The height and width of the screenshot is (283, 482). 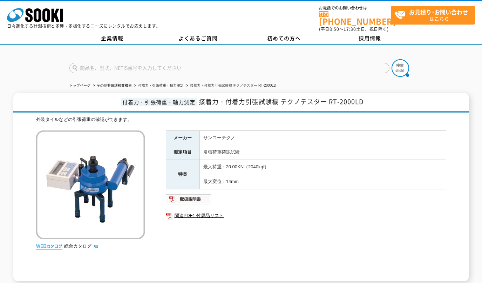 What do you see at coordinates (230, 85) in the screenshot?
I see `li: 接着力・付着力引張試験機 テクノテスター RT-2000LD` at bounding box center [230, 85].